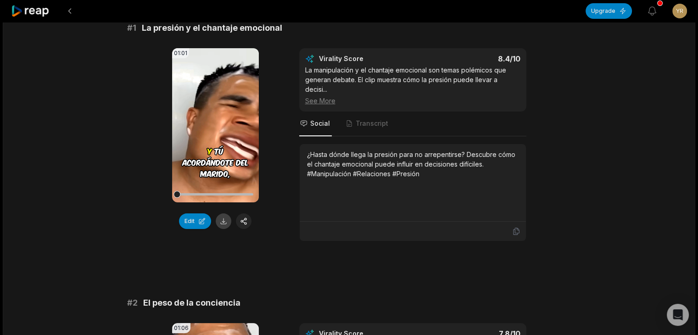  I want to click on button: Edit, so click(195, 221).